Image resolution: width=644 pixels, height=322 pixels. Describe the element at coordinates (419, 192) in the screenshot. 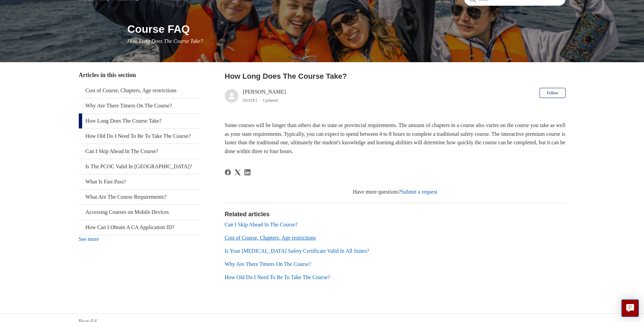

I see `a: Submit a request` at that location.